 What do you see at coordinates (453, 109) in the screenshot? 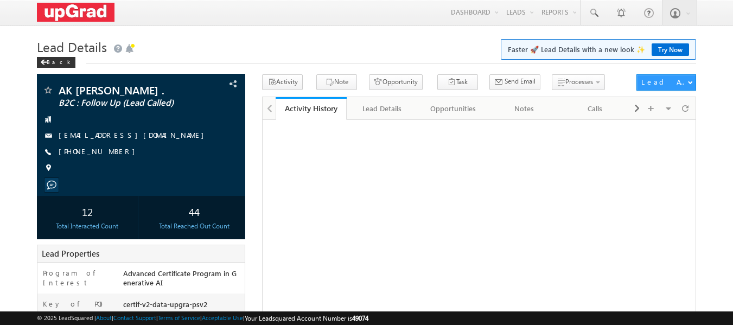
I see `div: Opportunities` at bounding box center [453, 109].